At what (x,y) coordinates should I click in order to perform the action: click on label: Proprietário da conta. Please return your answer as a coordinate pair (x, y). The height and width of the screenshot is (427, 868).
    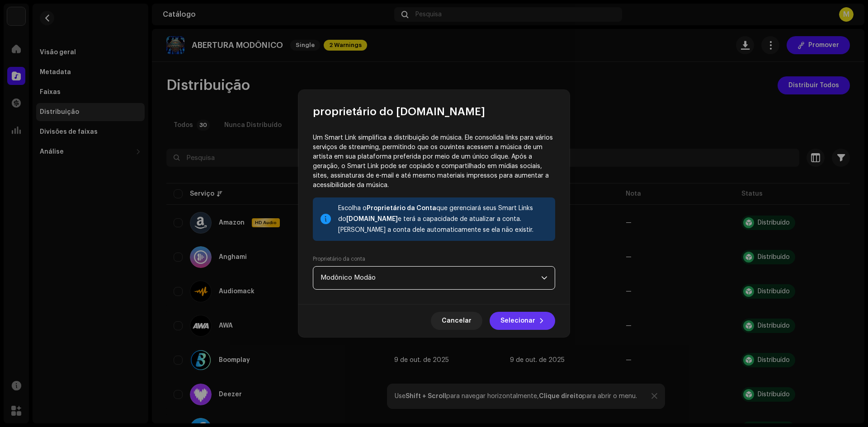
    Looking at the image, I should click on (339, 259).